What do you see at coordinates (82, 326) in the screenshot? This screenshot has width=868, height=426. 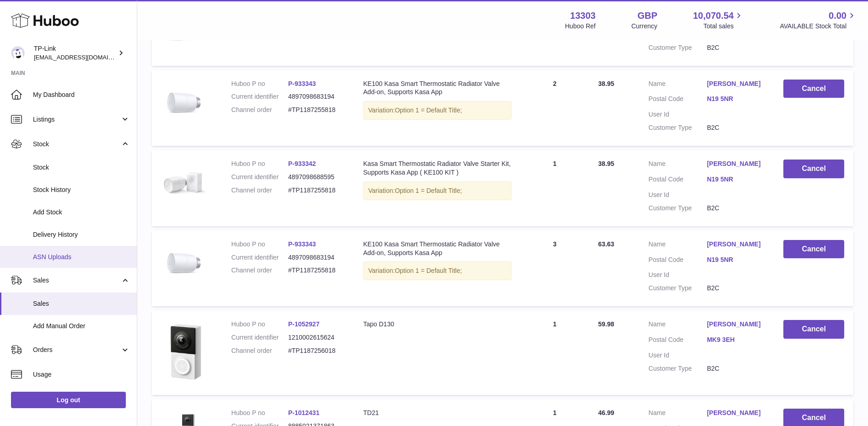 I see `span: Add Manual Order` at bounding box center [82, 326].